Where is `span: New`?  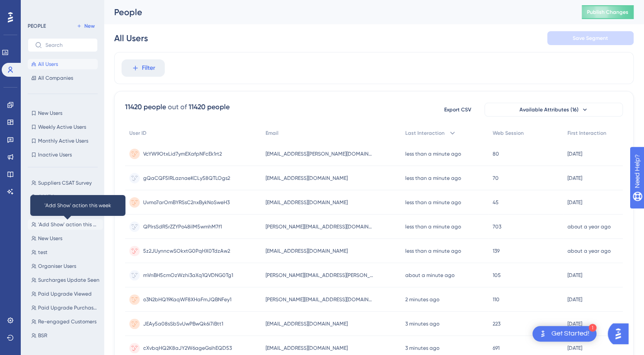 span: New is located at coordinates (90, 26).